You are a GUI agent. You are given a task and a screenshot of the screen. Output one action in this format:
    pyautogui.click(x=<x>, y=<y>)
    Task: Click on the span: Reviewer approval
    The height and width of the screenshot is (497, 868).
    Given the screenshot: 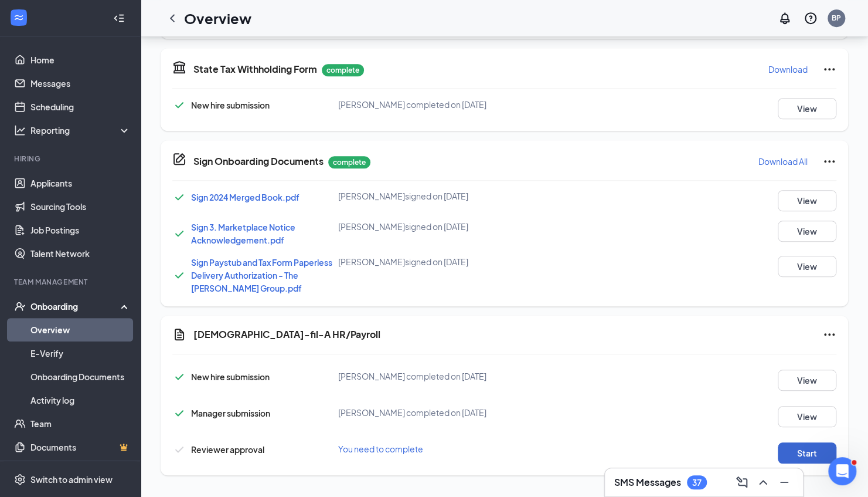 What is the action you would take?
    pyautogui.click(x=227, y=449)
    